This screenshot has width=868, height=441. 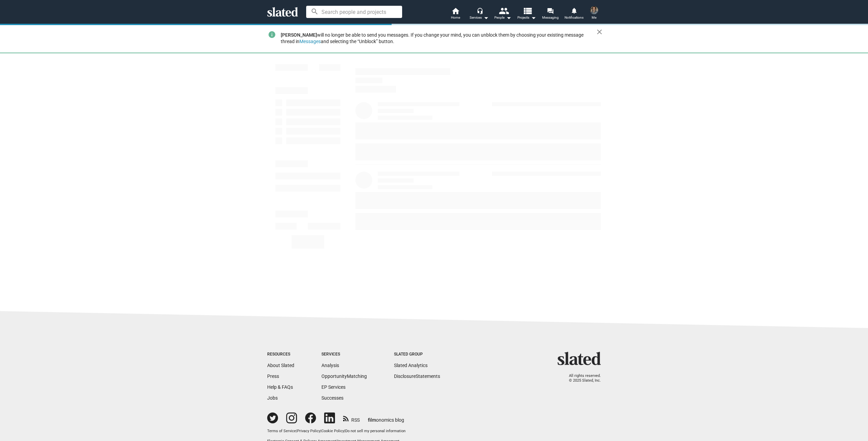 I want to click on a: Slated Analytics, so click(x=411, y=365).